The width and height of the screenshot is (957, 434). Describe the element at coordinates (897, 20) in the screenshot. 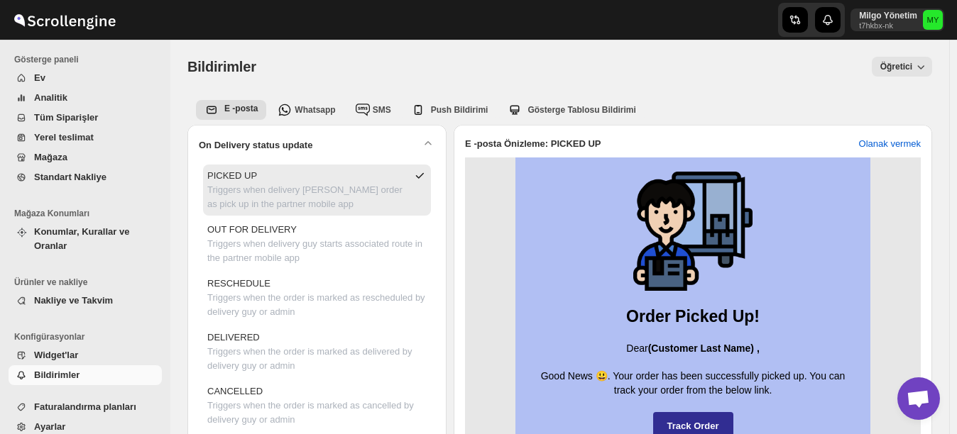

I see `button: User menu` at that location.